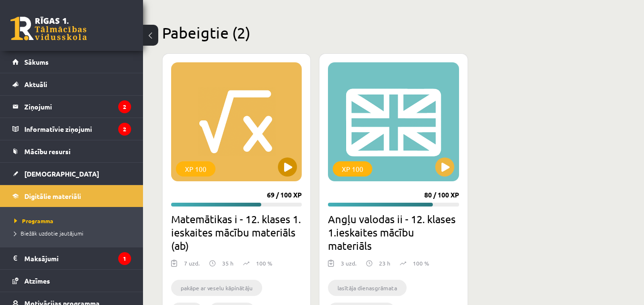 The image size is (644, 305). What do you see at coordinates (71, 62) in the screenshot?
I see `a: Sākums` at bounding box center [71, 62].